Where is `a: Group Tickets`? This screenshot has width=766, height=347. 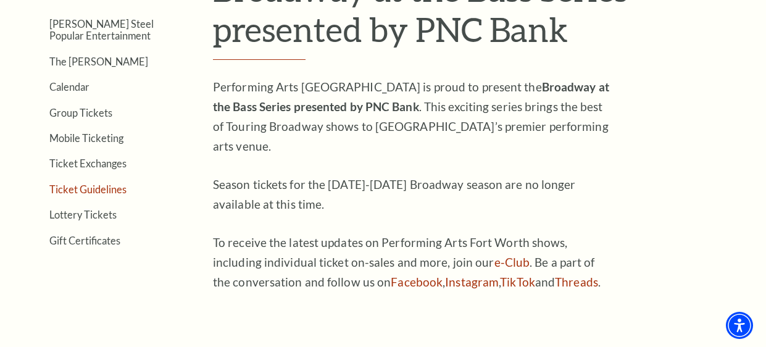
a: Group Tickets is located at coordinates (81, 112).